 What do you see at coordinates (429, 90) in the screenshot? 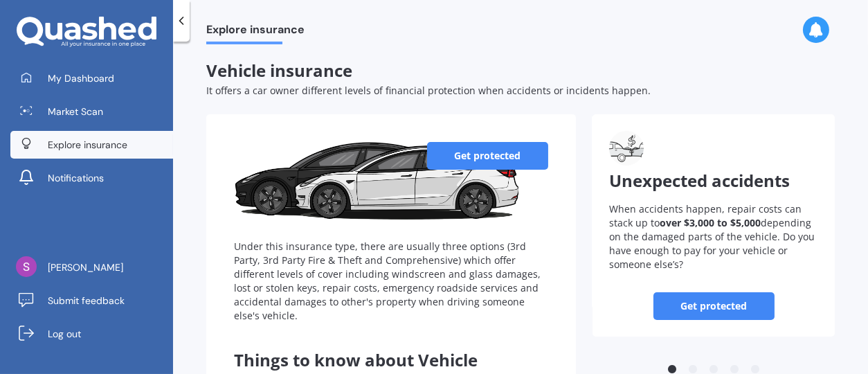
I see `span: It offers a car owner different levels of financial protection when accidents or incidents happen.` at bounding box center [429, 90].